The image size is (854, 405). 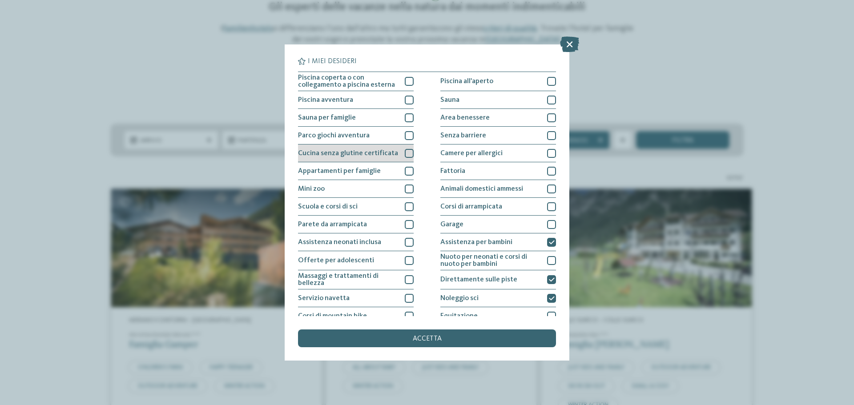 What do you see at coordinates (471, 153) in the screenshot?
I see `span: Camere per allergici` at bounding box center [471, 153].